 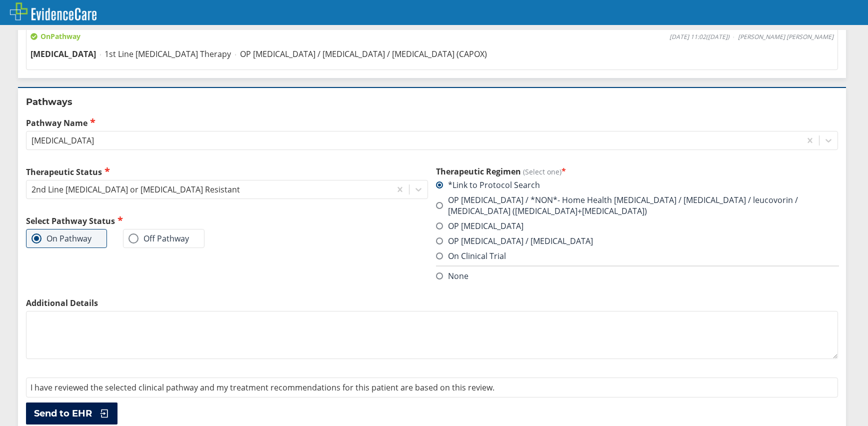 What do you see at coordinates (452, 275) in the screenshot?
I see `label: None` at bounding box center [452, 275].